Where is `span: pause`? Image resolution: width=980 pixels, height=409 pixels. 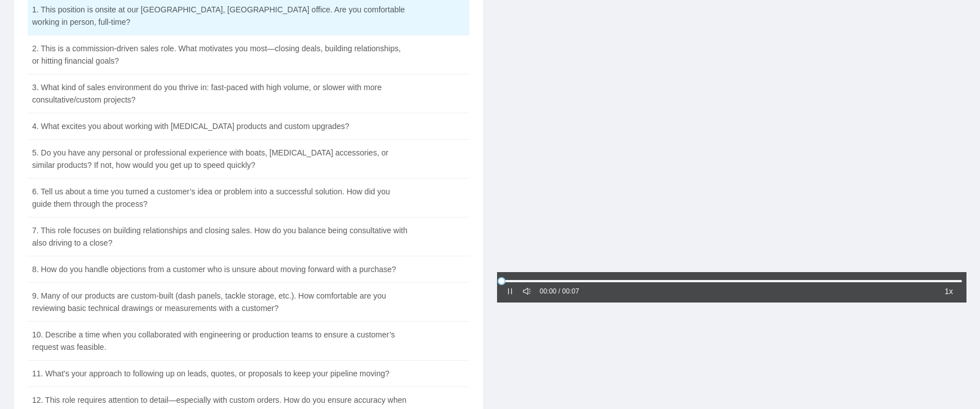 span: pause is located at coordinates (510, 291).